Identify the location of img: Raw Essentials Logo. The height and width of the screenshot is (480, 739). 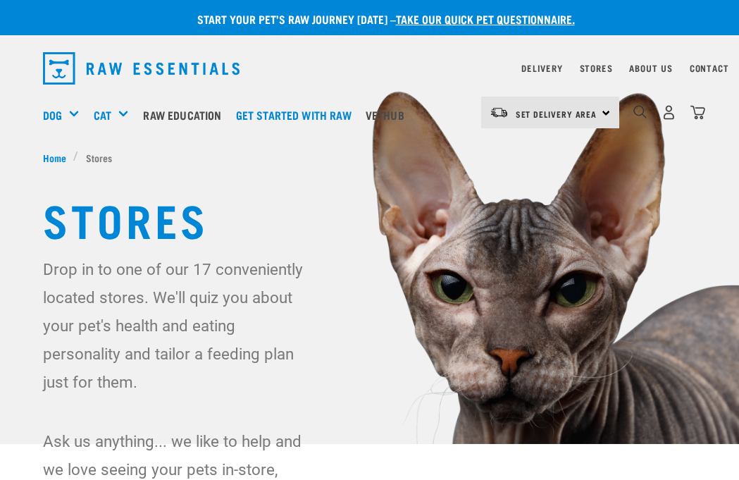
(142, 68).